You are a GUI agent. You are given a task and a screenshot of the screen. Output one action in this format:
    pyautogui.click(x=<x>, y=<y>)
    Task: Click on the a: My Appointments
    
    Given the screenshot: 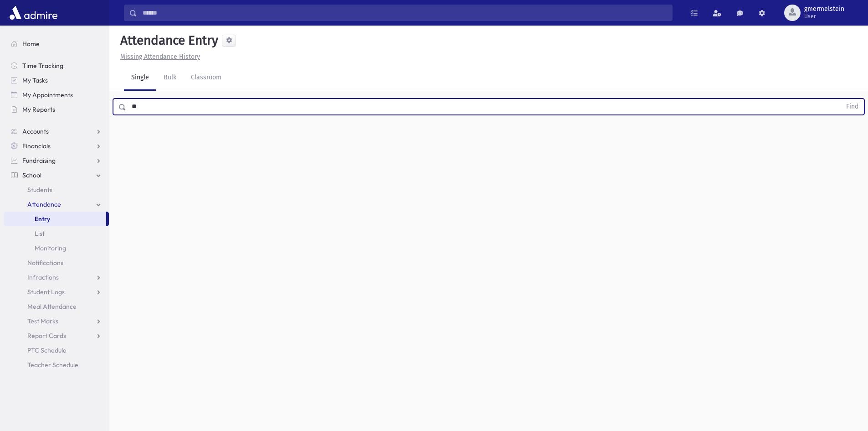 What is the action you would take?
    pyautogui.click(x=56, y=95)
    